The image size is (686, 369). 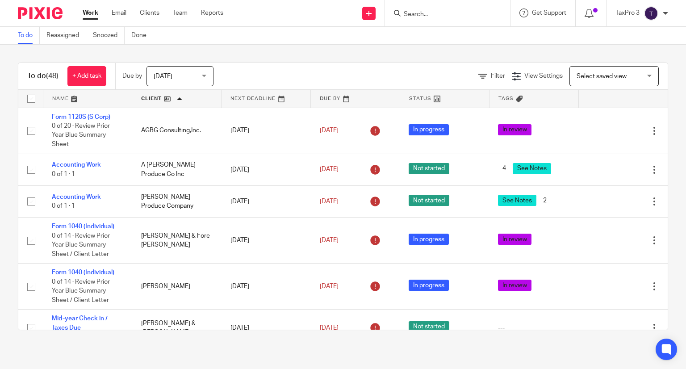 What do you see at coordinates (87, 76) in the screenshot?
I see `a: + Add task` at bounding box center [87, 76].